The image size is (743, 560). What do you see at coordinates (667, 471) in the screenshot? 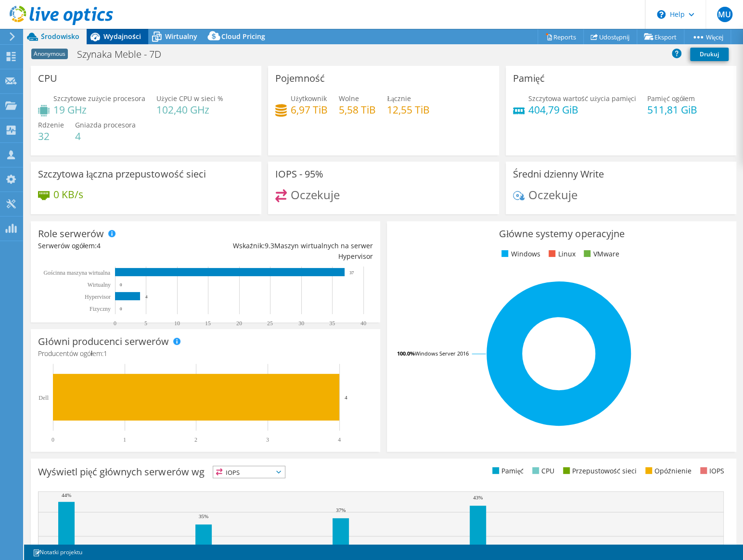
I see `li: Opóźnienie` at bounding box center [667, 471].